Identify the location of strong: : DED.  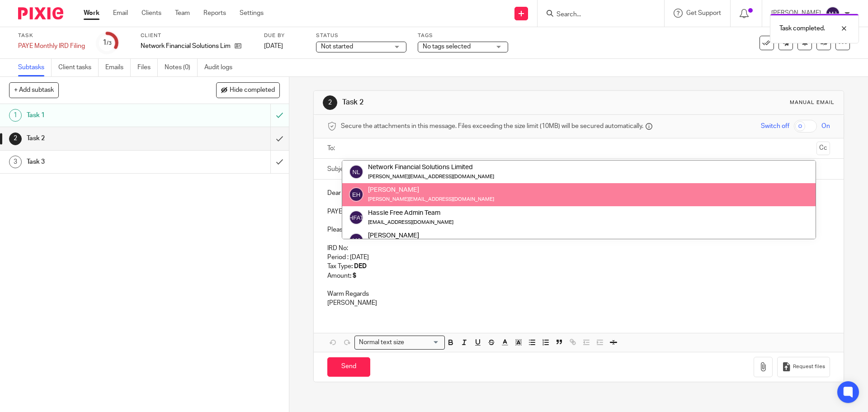
(359, 266).